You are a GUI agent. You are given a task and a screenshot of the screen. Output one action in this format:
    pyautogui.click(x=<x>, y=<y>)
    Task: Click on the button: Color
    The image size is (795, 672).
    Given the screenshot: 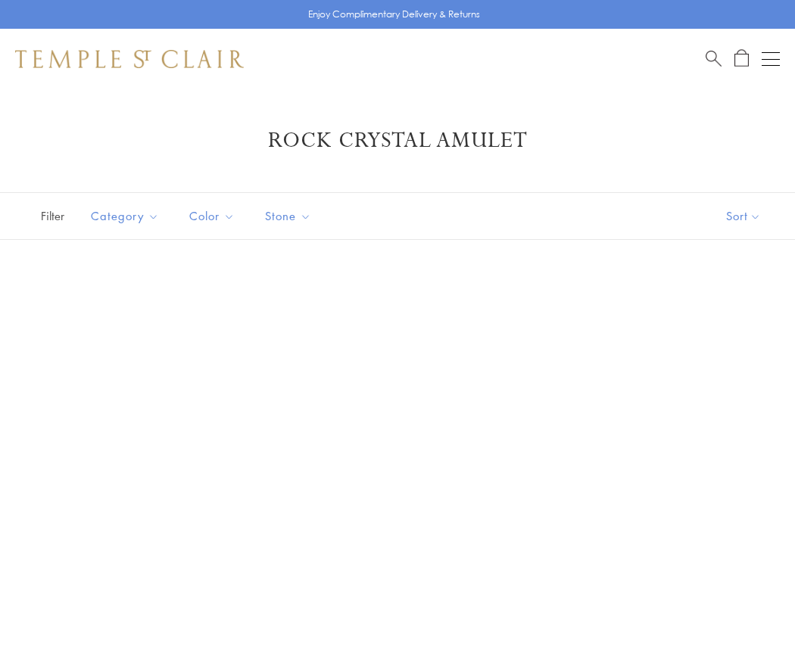 What is the action you would take?
    pyautogui.click(x=212, y=216)
    